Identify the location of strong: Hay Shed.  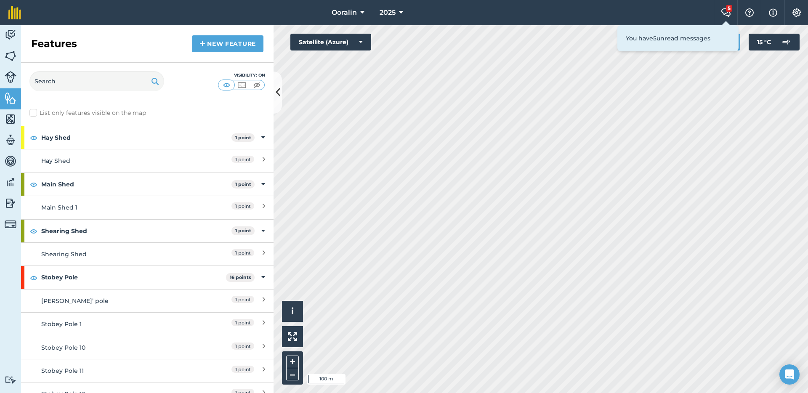
(136, 138).